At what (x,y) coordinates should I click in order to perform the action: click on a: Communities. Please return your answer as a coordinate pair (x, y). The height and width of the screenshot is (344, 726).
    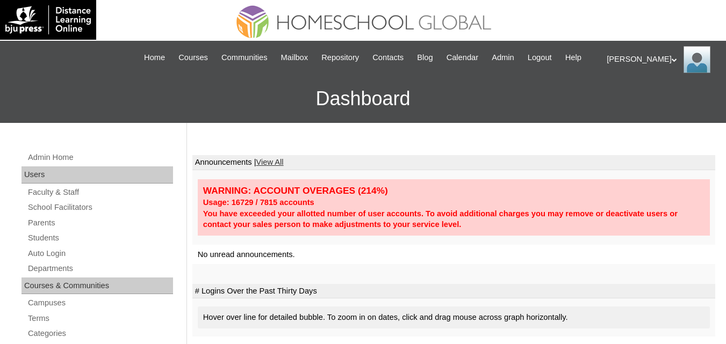
    Looking at the image, I should click on (244, 57).